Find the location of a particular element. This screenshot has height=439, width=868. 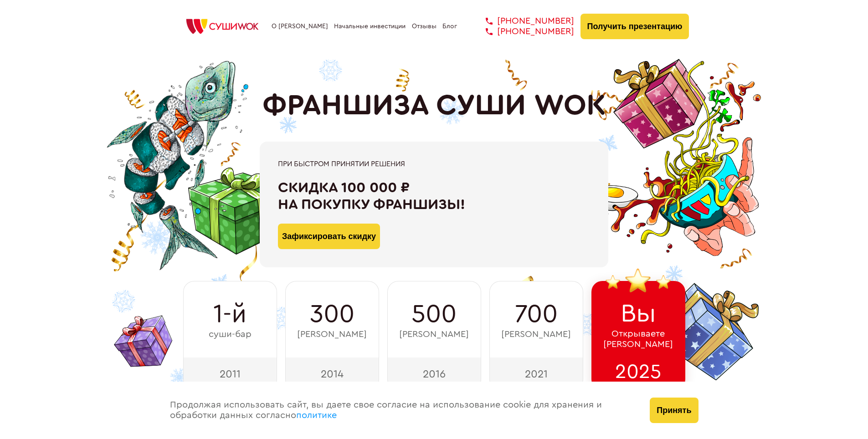

span: Вы is located at coordinates (638, 314).